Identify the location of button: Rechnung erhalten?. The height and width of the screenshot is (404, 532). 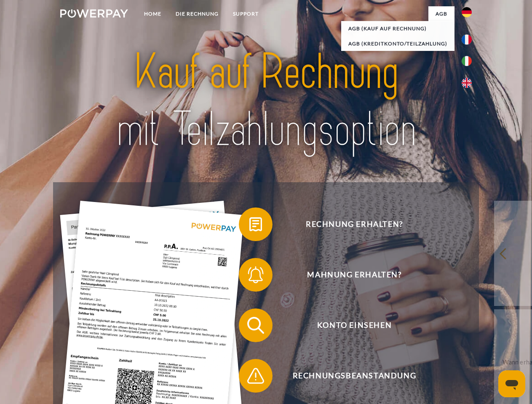
(348, 225).